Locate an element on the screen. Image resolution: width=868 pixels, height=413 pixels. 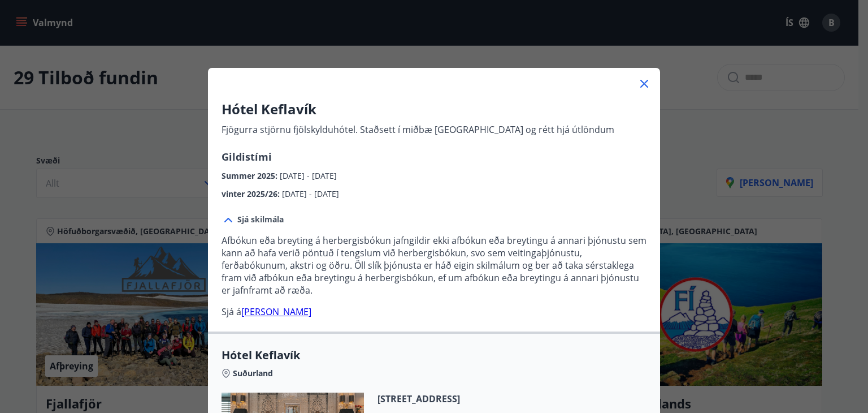
span: vinter 2025/26 : is located at coordinates (251, 193).